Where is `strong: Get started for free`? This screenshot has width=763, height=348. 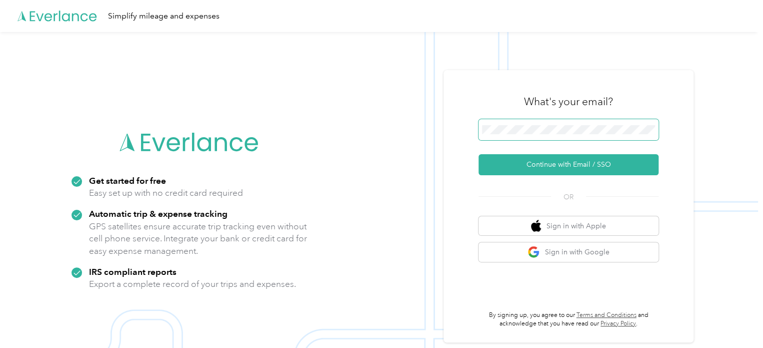
strong: Get started for free is located at coordinates (128, 180).